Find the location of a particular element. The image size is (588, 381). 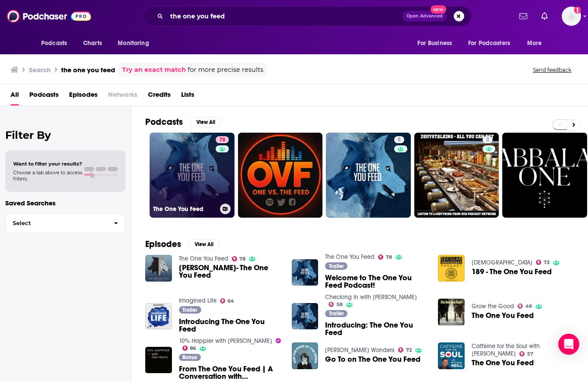

svg: Add a profile image is located at coordinates (578, 10).